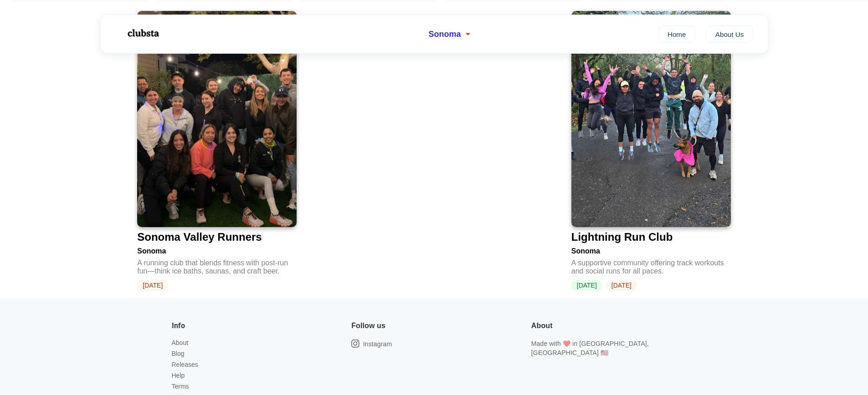  What do you see at coordinates (217, 119) in the screenshot?
I see `img: Sonoma Valley Runners` at bounding box center [217, 119].